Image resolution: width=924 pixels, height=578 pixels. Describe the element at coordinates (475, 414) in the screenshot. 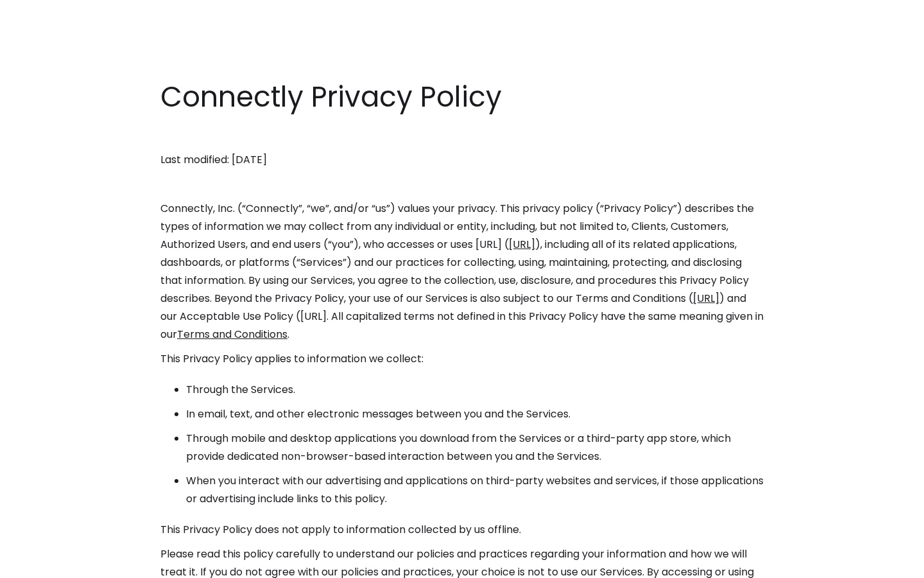

I see `li: In email, text, and other electronic messages between you and the Services.` at that location.